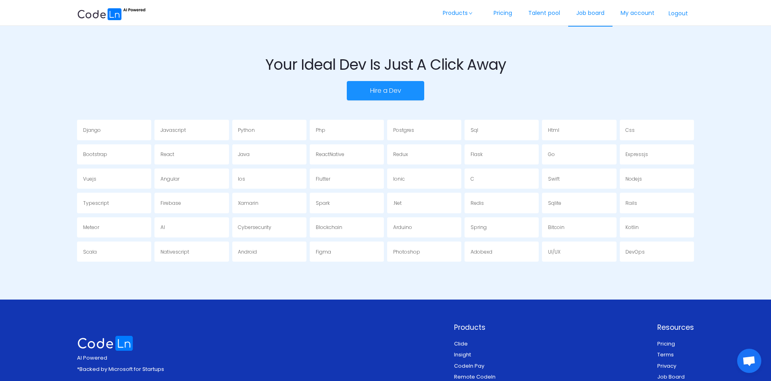 This screenshot has width=771, height=381. Describe the element at coordinates (424, 252) in the screenshot. I see `a: Photoshop` at that location.